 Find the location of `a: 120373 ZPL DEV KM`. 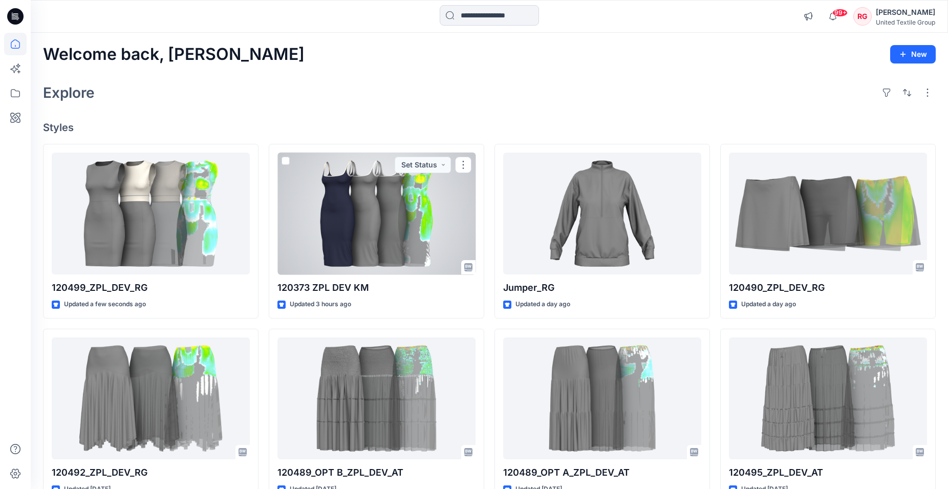

a: 120373 ZPL DEV KM is located at coordinates (376, 214).